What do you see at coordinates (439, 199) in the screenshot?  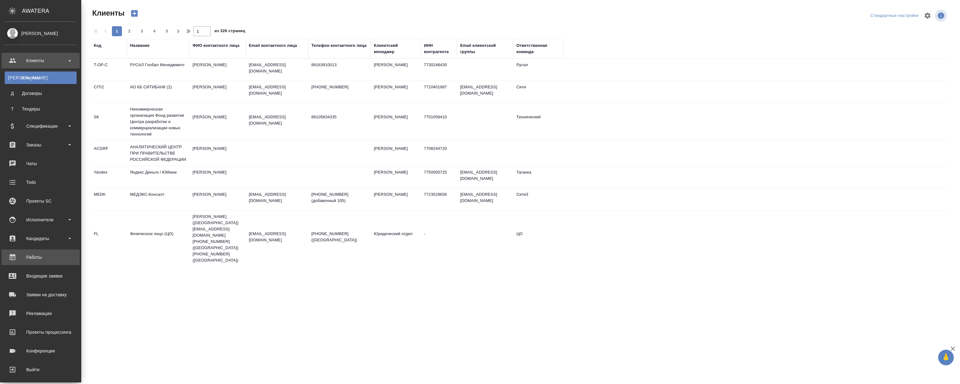 I see `td: 7723529656` at bounding box center [439, 199].